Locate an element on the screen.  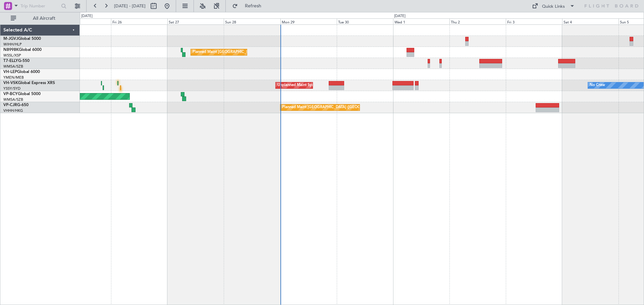
button: Refresh is located at coordinates (249, 6).